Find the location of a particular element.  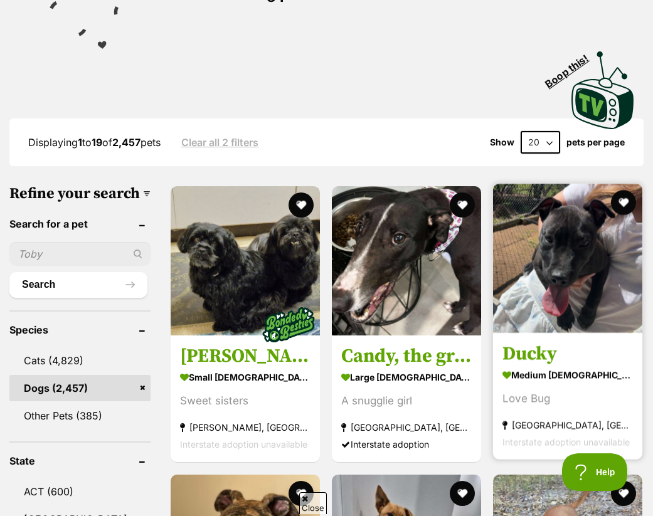

img: PetRescue TV logo is located at coordinates (603, 90).